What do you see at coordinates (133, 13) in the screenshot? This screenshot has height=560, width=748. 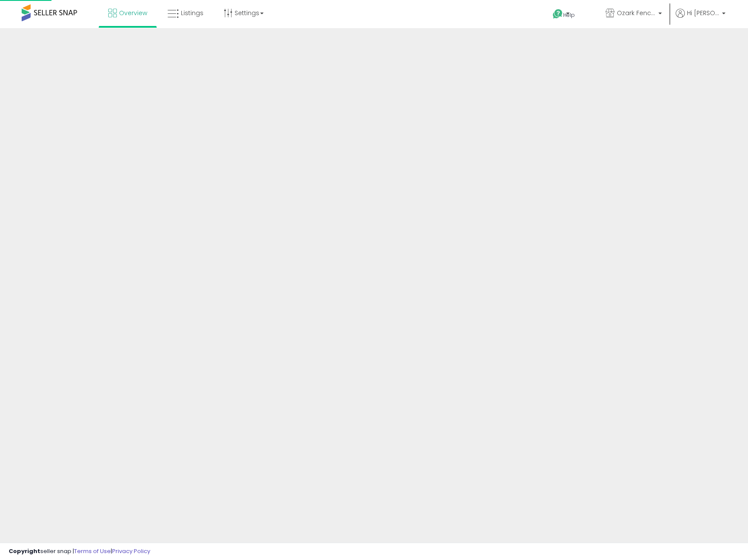 I see `span: Overview` at bounding box center [133, 13].